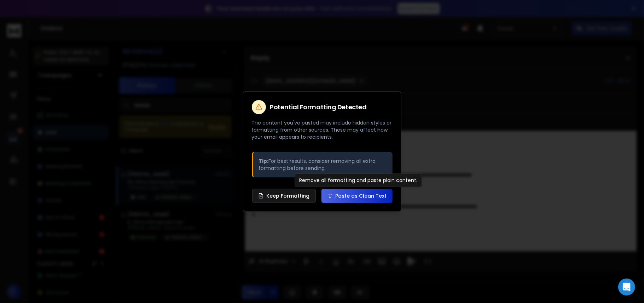 The height and width of the screenshot is (303, 644). What do you see at coordinates (323, 165) in the screenshot?
I see `p: For best results, consider removing all extra formatting before sending.` at bounding box center [323, 165].